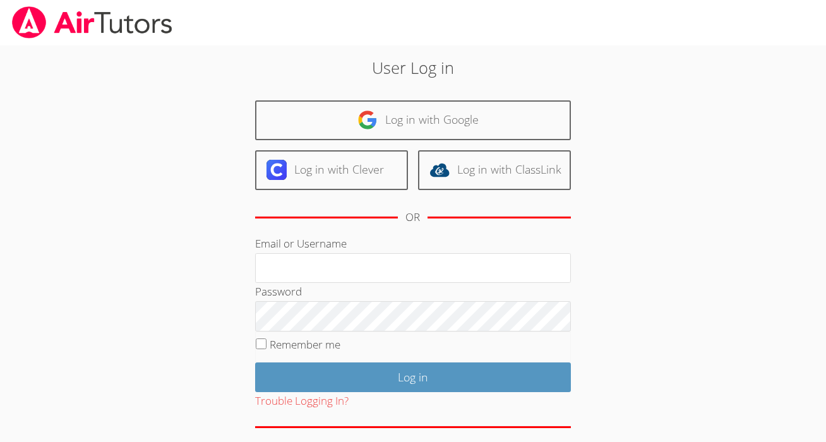  I want to click on img: google-logo-50288ca7cdecda66e5e0955fdab243c47b7ad437acaf1139b6f446037453330a.svg, so click(367, 120).